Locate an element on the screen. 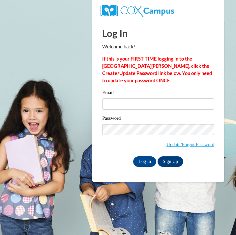 The image size is (236, 235). p: Welcome back! is located at coordinates (158, 47).